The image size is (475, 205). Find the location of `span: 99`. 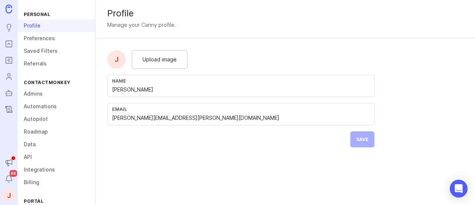

span: 99 is located at coordinates (13, 173).